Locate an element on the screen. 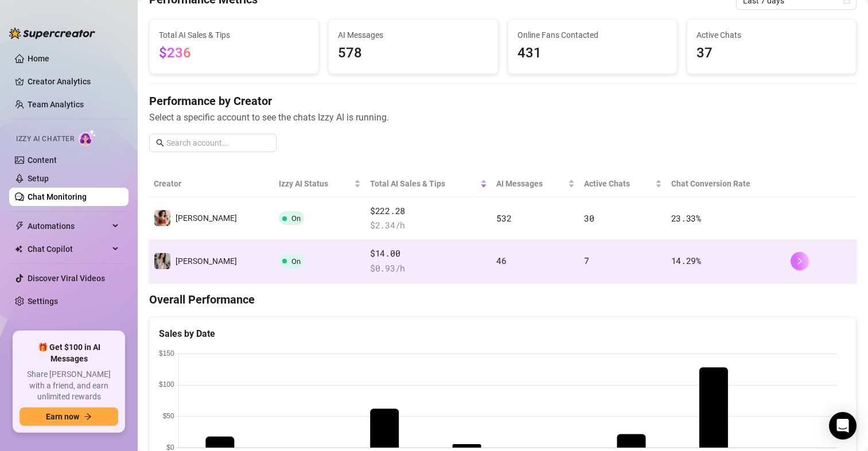 The height and width of the screenshot is (451, 868). th: Total AI Sales & Tips is located at coordinates (429, 183).